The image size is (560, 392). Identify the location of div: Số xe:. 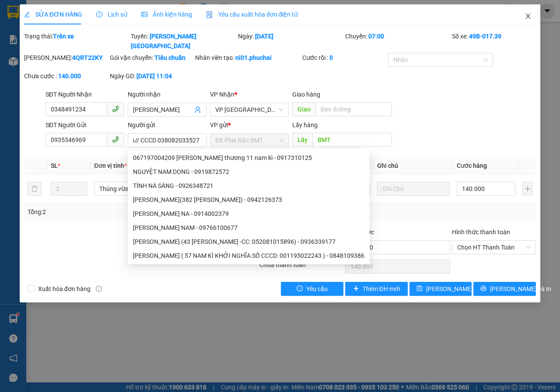
(494, 41).